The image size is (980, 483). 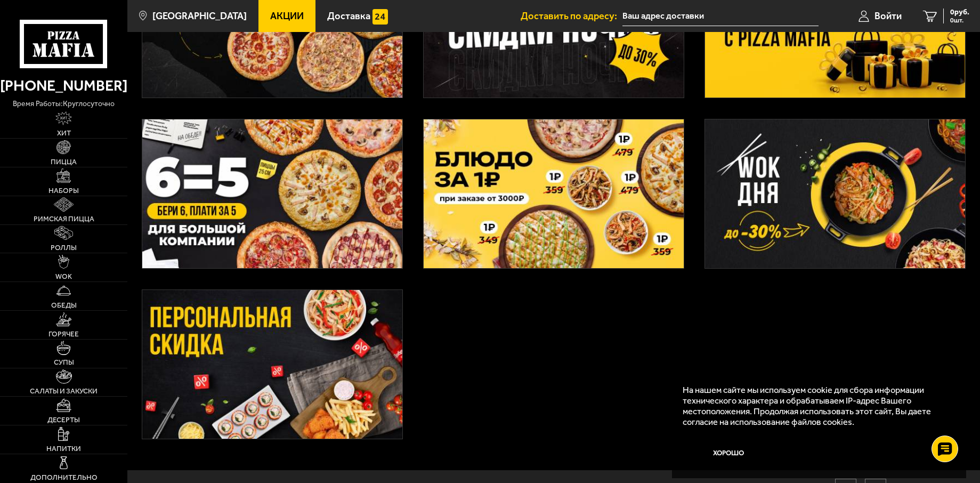 I want to click on span: 0 шт., so click(x=960, y=20).